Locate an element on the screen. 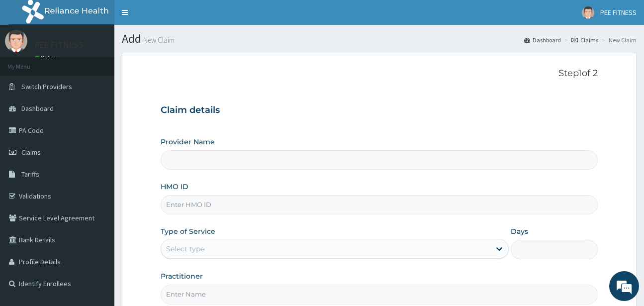  a: Online is located at coordinates (47, 58).